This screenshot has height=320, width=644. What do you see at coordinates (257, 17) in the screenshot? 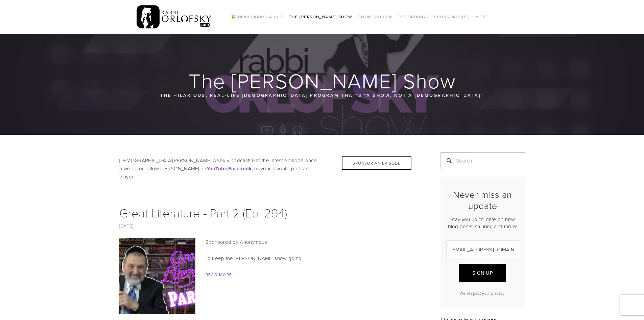
I see `a: 🎉 NEW! Parasha in 5` at bounding box center [257, 17].